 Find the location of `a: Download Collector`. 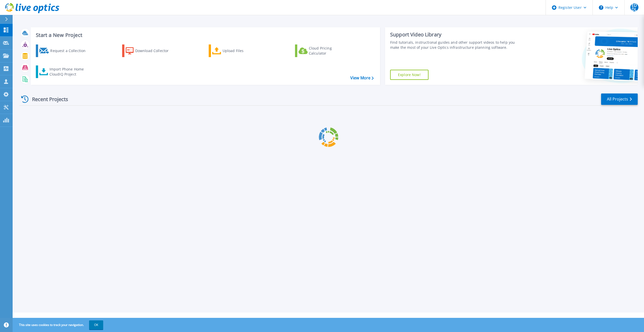

a: Download Collector is located at coordinates (150, 51).